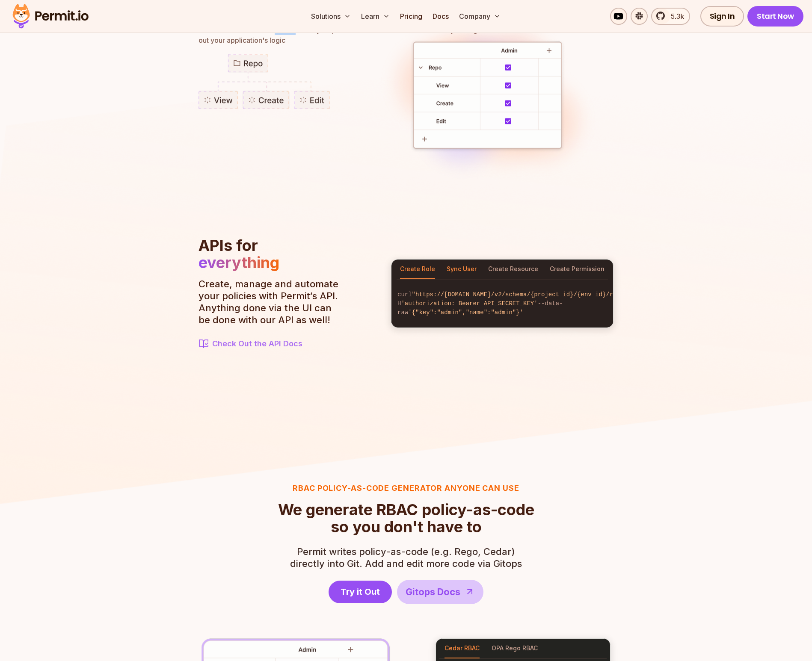  Describe the element at coordinates (462, 270) in the screenshot. I see `button: Sync User` at that location.